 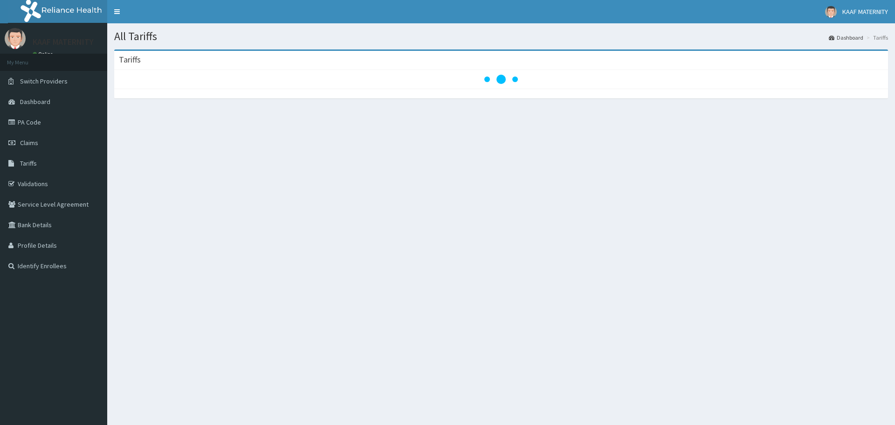 What do you see at coordinates (28, 163) in the screenshot?
I see `span: Tariffs` at bounding box center [28, 163].